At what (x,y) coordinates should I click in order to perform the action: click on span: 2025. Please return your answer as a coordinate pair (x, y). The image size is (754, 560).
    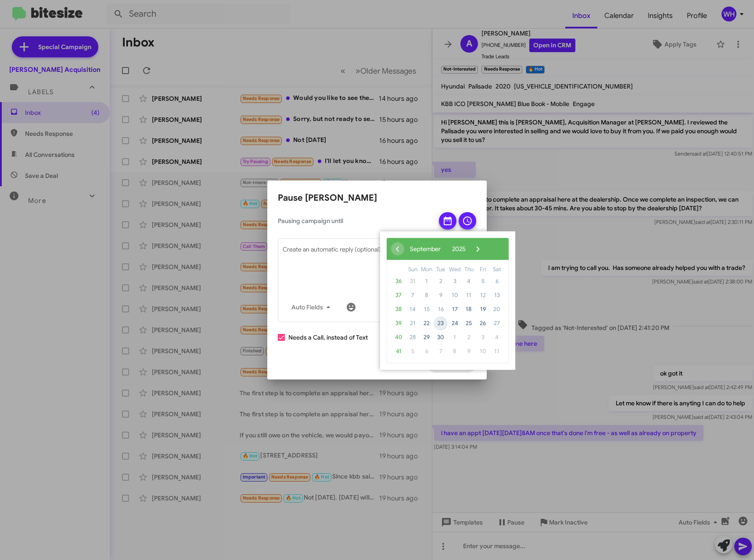
    Looking at the image, I should click on (459, 249).